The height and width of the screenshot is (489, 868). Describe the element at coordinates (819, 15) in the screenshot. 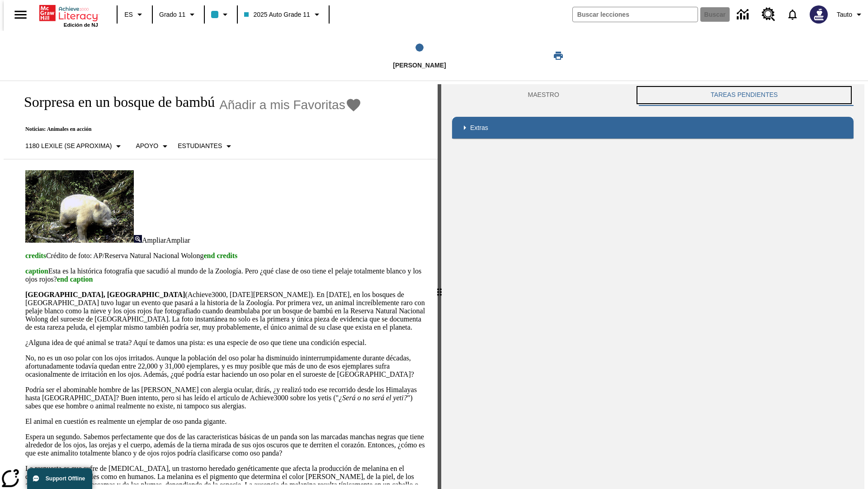

I see `button: Escoja un nuevo avatar` at that location.